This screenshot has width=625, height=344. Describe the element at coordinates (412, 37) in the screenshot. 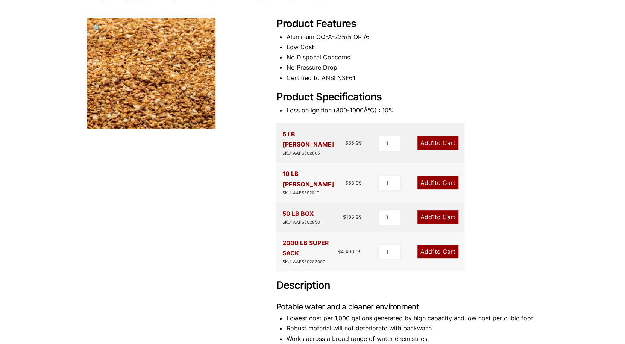

I see `li: Aluminum QQ-A-225/5 OR /6` at that location.